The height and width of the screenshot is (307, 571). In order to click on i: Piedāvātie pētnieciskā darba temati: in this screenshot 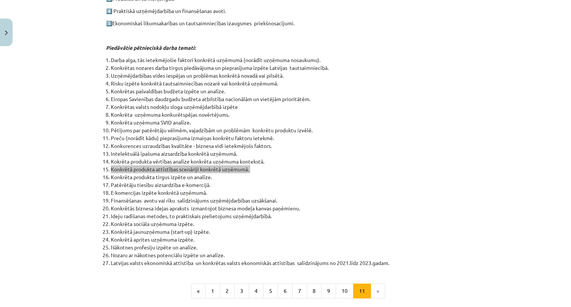, I will do `click(151, 48)`.